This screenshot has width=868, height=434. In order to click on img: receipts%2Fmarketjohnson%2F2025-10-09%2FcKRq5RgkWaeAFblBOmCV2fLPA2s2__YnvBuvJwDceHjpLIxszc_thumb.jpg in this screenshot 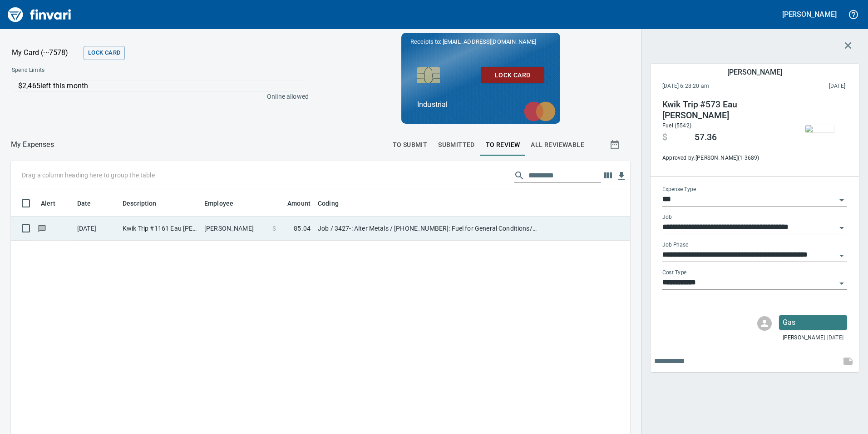, I will do `click(820, 129)`.